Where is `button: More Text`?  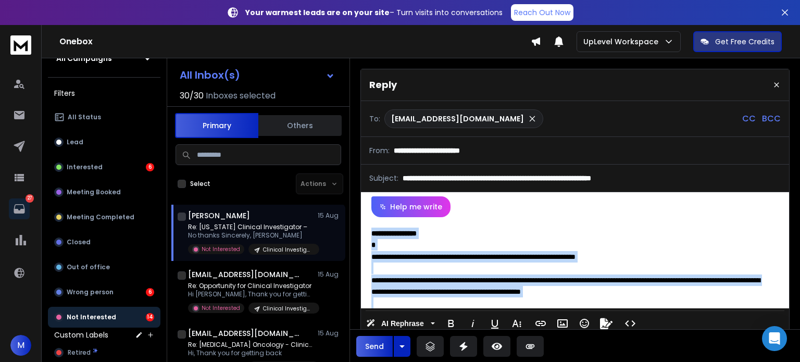 button: More Text is located at coordinates (516, 323).